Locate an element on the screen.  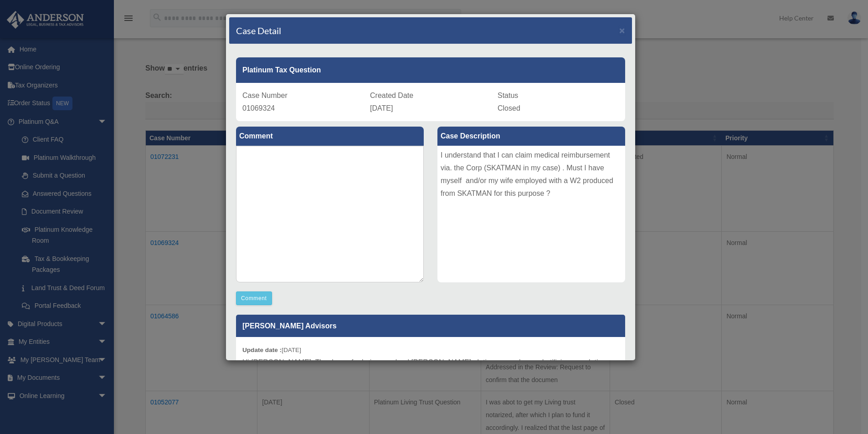
span: Status is located at coordinates (507, 95).